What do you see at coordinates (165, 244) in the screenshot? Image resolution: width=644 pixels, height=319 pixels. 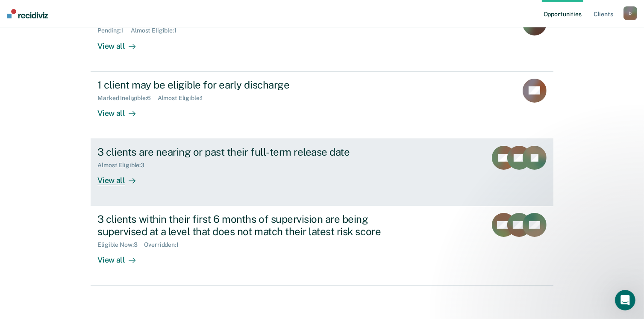 I see `div: Overridden : 1` at bounding box center [165, 244].